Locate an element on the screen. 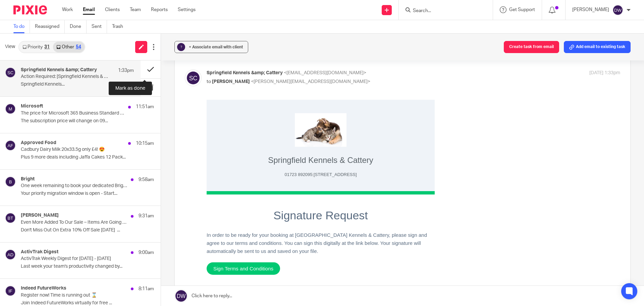  p: The price for Microsoft 365 Business Standard will decrease soon is located at coordinates (74, 113).